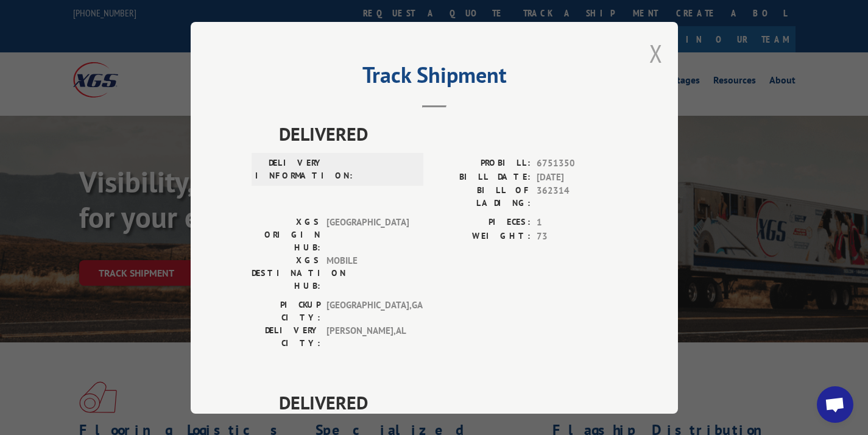  I want to click on span: 1, so click(577, 222).